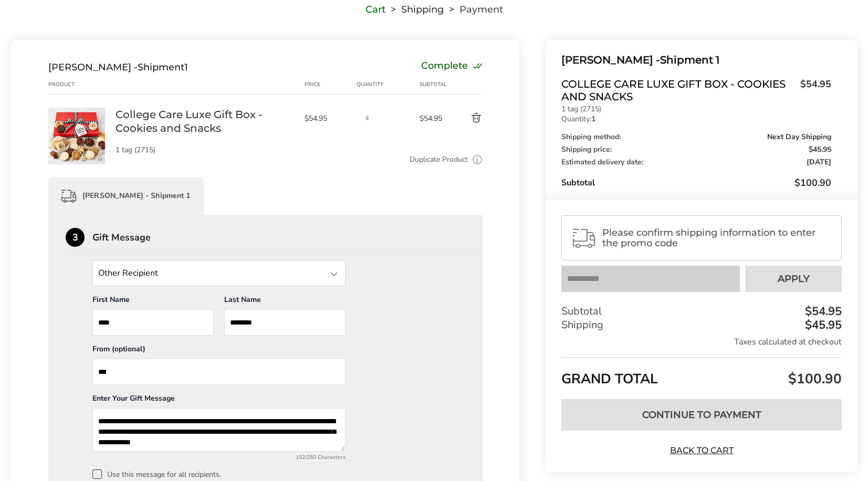  What do you see at coordinates (186, 67) in the screenshot?
I see `span: 1` at bounding box center [186, 67].